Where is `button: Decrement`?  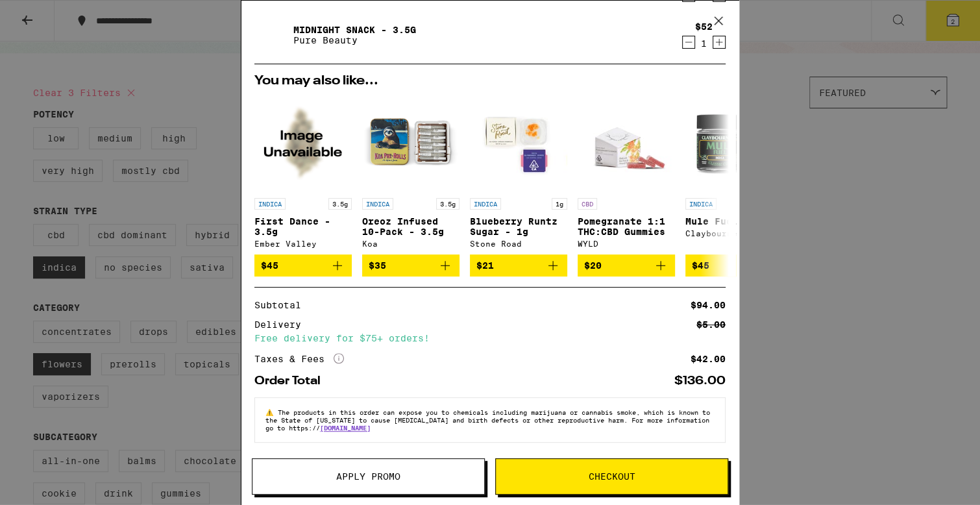 button: Decrement is located at coordinates (688, 42).